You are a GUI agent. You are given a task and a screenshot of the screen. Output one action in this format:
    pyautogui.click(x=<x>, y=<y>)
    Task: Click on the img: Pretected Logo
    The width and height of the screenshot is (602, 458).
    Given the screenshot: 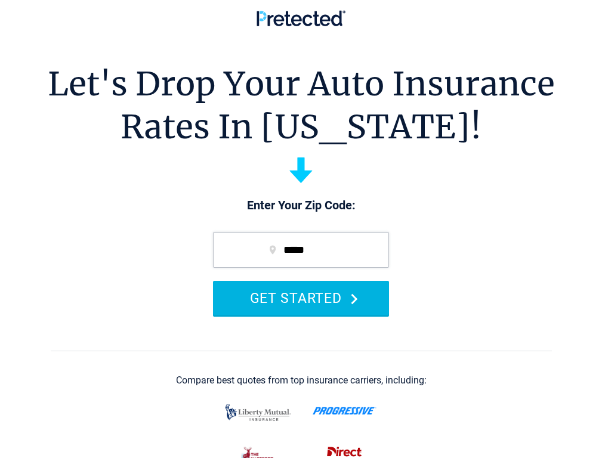 What is the action you would take?
    pyautogui.click(x=301, y=18)
    